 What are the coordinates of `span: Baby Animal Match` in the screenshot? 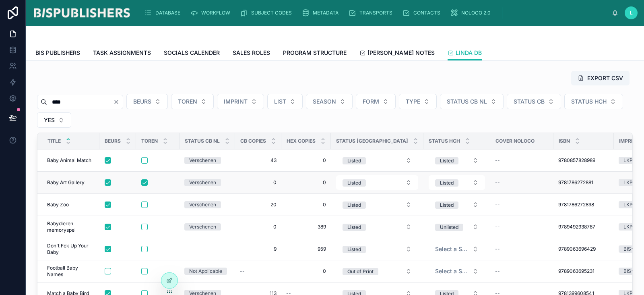 It's located at (69, 160).